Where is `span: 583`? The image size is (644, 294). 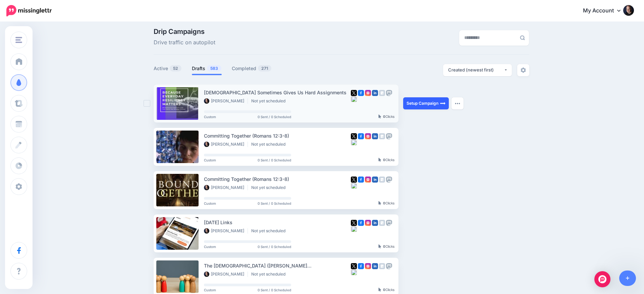 span: 583 is located at coordinates (214, 68).